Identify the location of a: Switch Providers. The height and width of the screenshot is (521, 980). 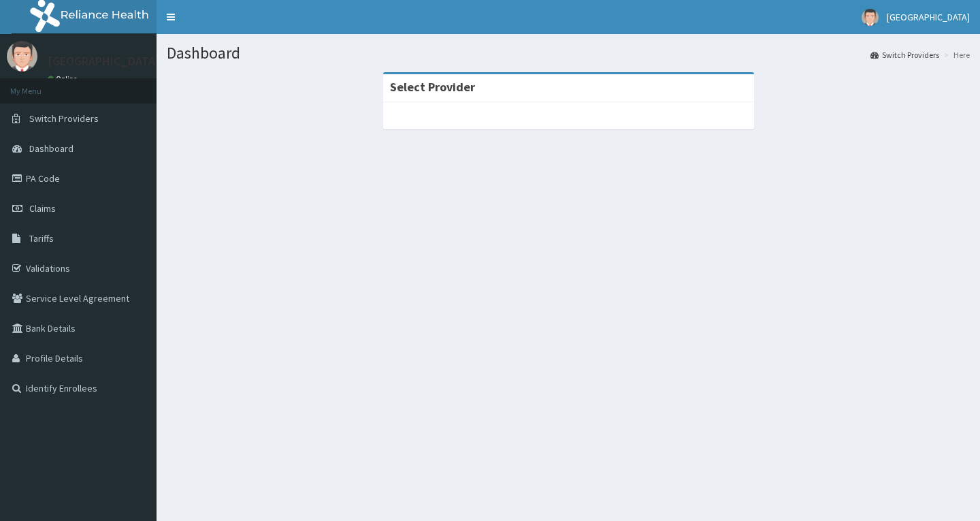
(904, 55).